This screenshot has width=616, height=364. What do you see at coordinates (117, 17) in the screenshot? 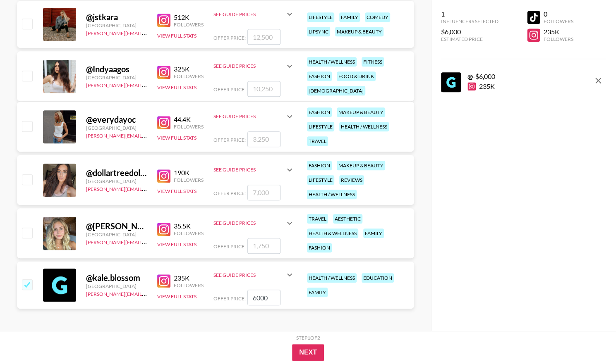
I see `div: @ jstkara` at bounding box center [117, 17].